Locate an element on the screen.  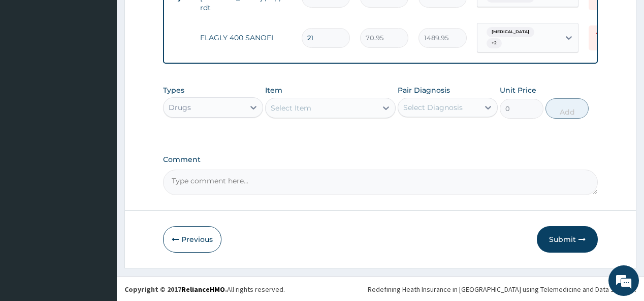
a: RelianceHMO is located at coordinates (203, 289).